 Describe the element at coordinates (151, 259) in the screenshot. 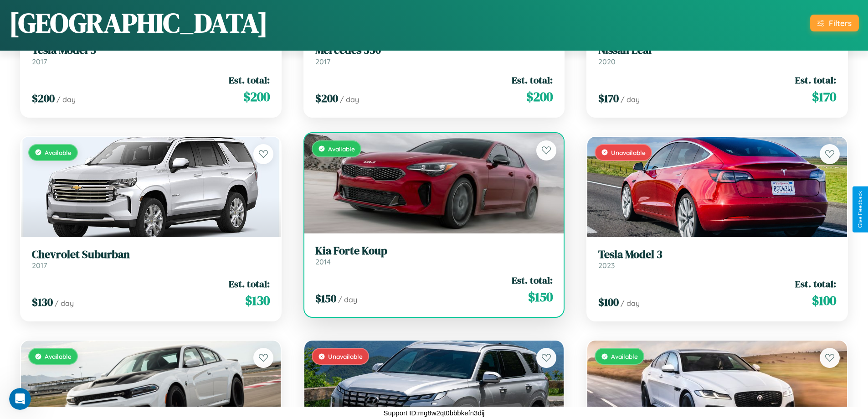

I see `a: Chevrolet Suburban2017` at that location.